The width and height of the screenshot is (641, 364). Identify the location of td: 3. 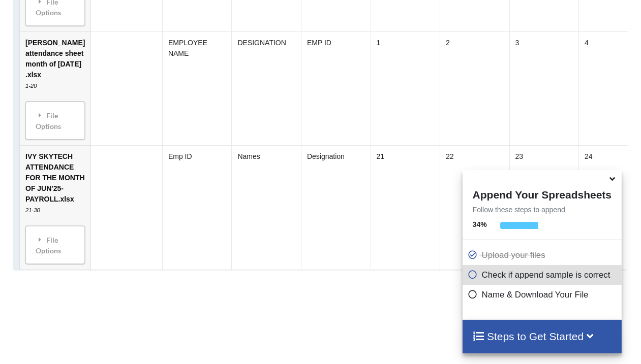
(544, 89).